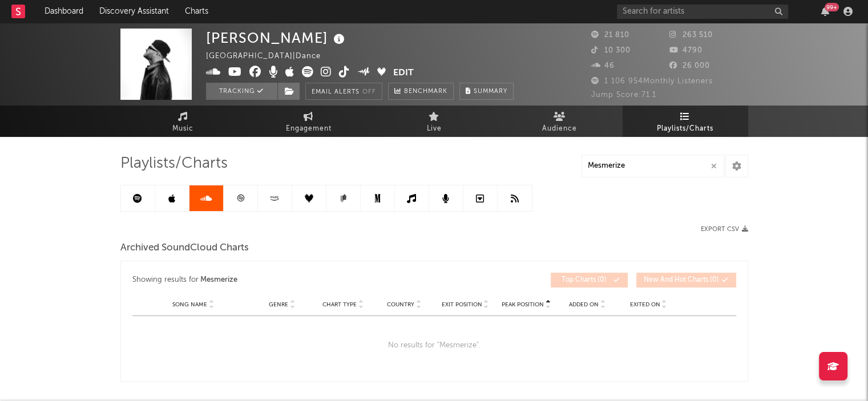  What do you see at coordinates (560, 121) in the screenshot?
I see `a: Audience` at bounding box center [560, 121].